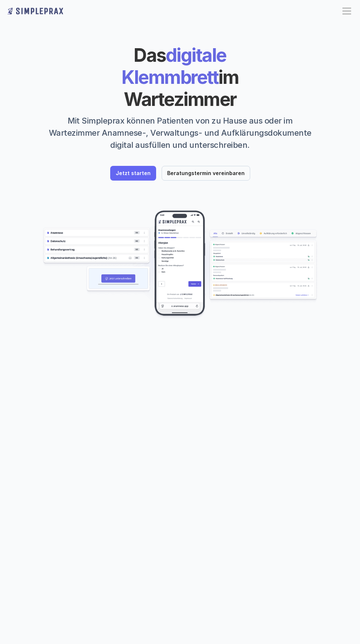 The width and height of the screenshot is (360, 644). I want to click on img: Beispielscreenshots aus der Simpleprax Anwendung, so click(180, 265).